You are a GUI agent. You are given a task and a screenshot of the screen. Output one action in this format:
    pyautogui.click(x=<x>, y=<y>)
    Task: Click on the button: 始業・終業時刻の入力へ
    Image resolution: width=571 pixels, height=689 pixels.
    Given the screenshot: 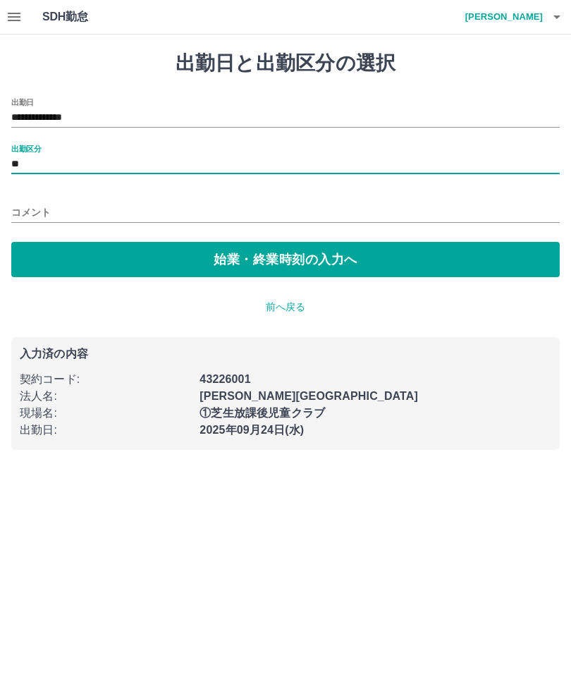 What is the action you would take?
    pyautogui.click(x=285, y=259)
    